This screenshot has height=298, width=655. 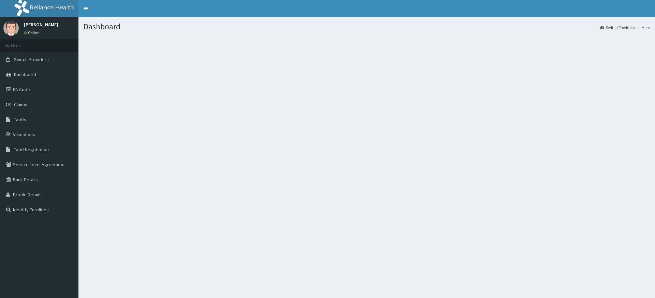 What do you see at coordinates (31, 59) in the screenshot?
I see `span: Switch Providers` at bounding box center [31, 59].